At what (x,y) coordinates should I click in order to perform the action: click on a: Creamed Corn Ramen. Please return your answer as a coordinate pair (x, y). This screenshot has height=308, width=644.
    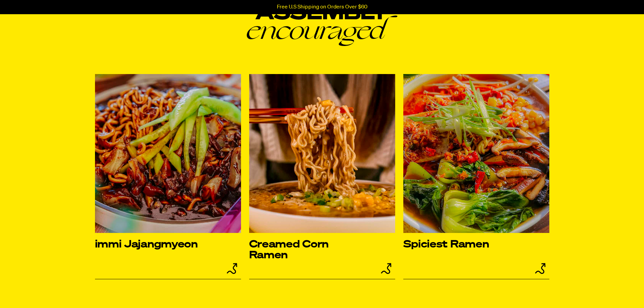
    Looking at the image, I should click on (322, 176).